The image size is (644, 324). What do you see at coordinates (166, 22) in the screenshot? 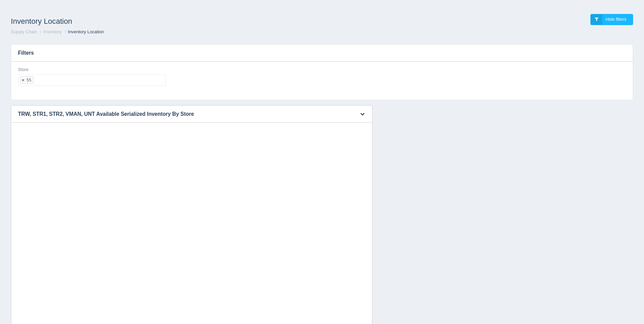
I see `h1: Inventory Location` at bounding box center [166, 22].